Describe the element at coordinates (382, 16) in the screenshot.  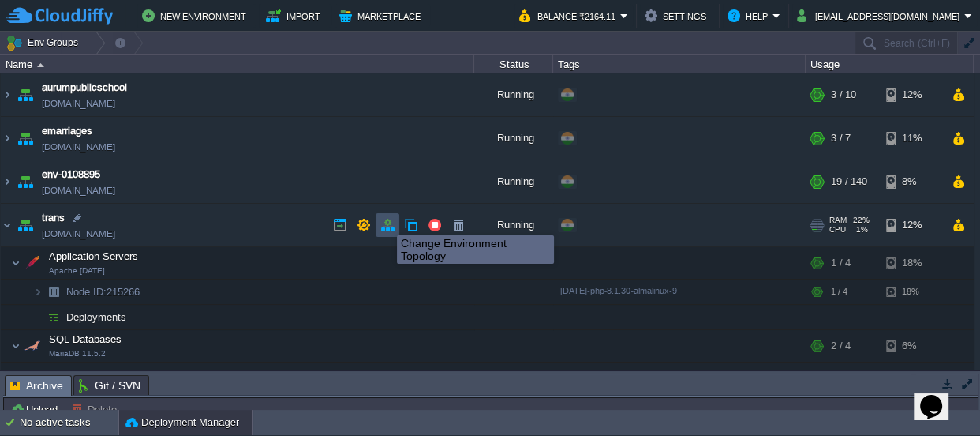
I see `button: Marketplace` at that location.